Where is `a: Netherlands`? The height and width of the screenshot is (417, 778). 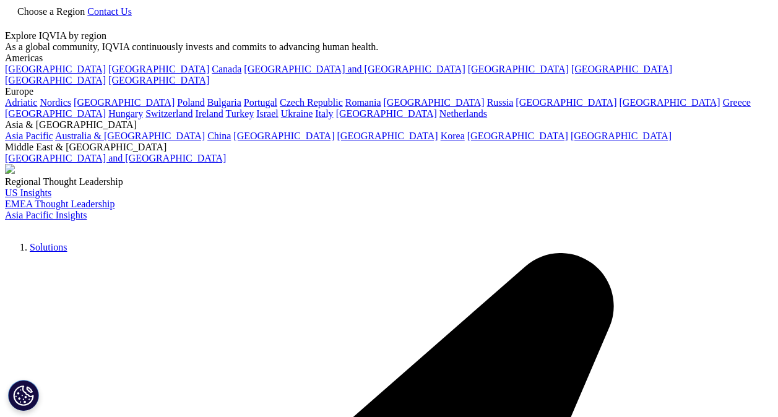
a: Netherlands is located at coordinates (463, 113).